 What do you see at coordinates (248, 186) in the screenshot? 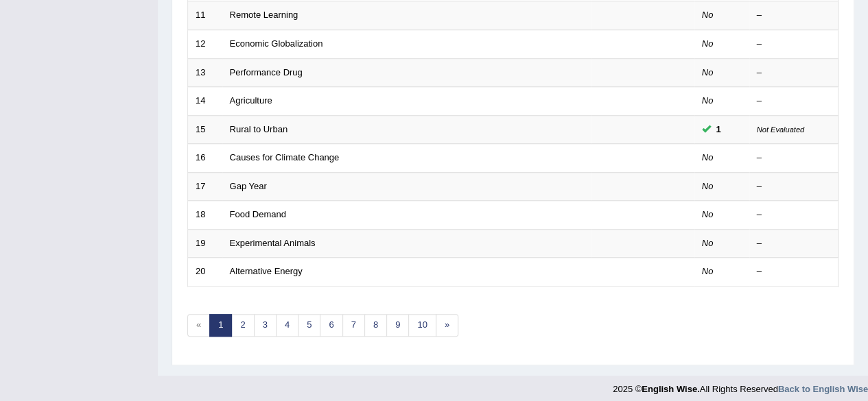
I see `a: Gap Year` at bounding box center [248, 186].